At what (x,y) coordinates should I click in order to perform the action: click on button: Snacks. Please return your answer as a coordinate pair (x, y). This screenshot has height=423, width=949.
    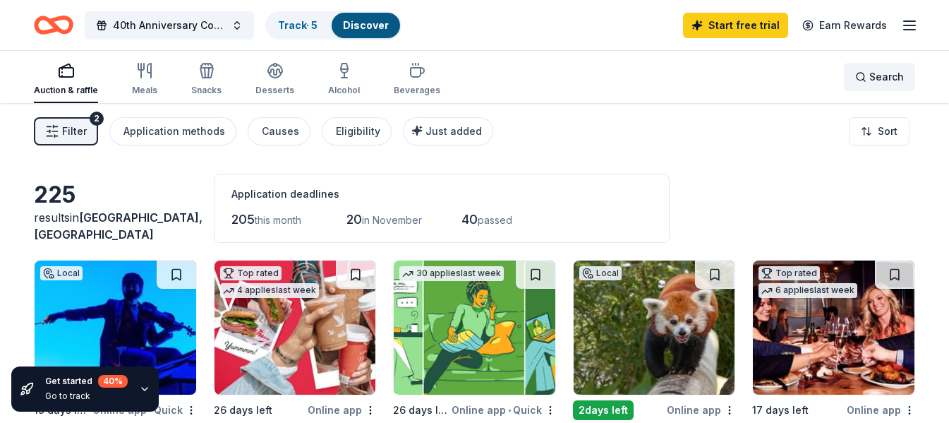
    Looking at the image, I should click on (206, 80).